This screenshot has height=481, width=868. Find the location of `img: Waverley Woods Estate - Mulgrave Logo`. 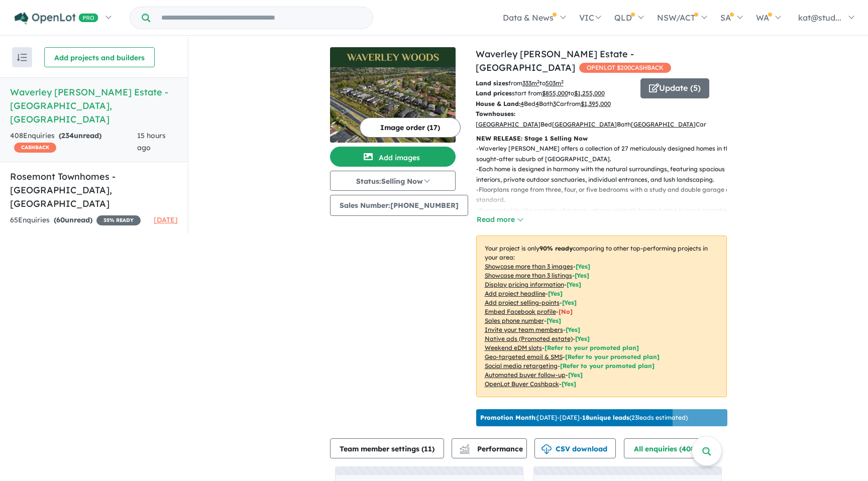

img: Waverley Woods Estate - Mulgrave Logo is located at coordinates (393, 57).